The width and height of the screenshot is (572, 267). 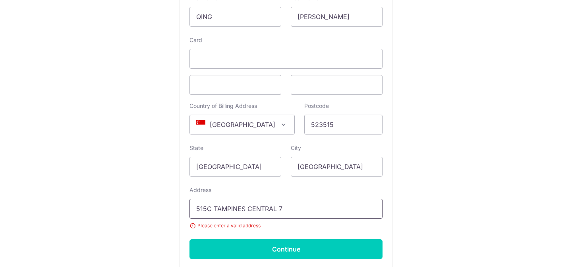 What do you see at coordinates (343, 125) in the screenshot?
I see `input: Example 123456` at bounding box center [343, 125].